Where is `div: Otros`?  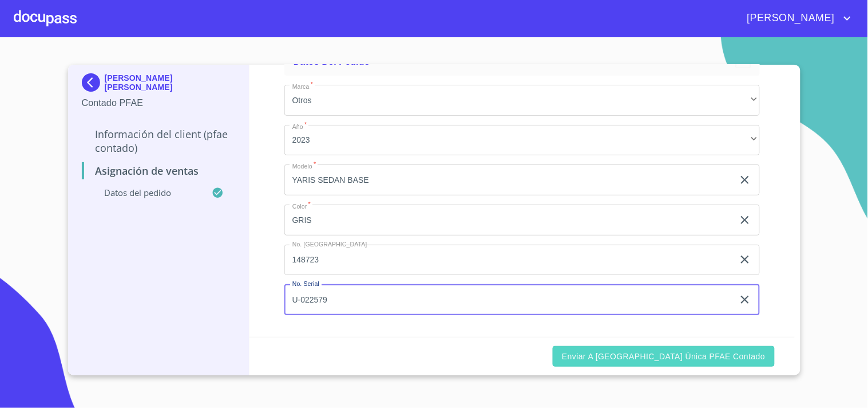 div: Otros is located at coordinates (522, 100).